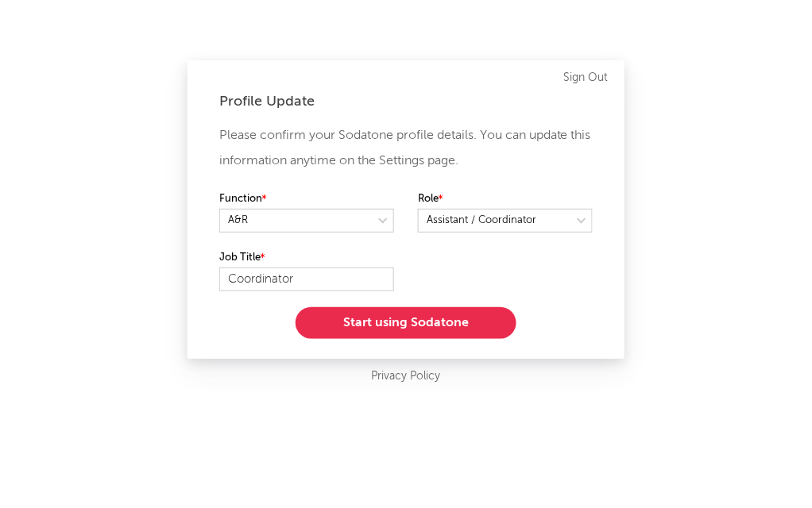  Describe the element at coordinates (406, 377) in the screenshot. I see `a: Privacy Policy` at that location.